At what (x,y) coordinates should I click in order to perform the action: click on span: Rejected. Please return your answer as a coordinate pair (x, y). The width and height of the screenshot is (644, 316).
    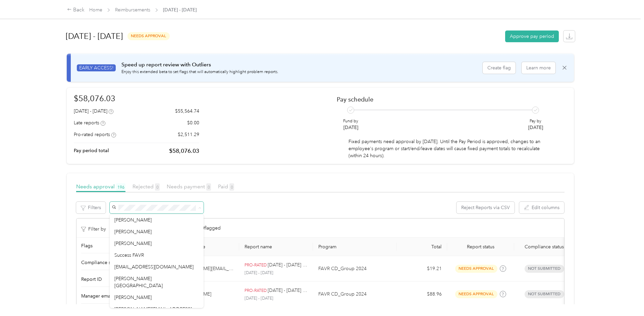
    Looking at the image, I should click on (146, 186).